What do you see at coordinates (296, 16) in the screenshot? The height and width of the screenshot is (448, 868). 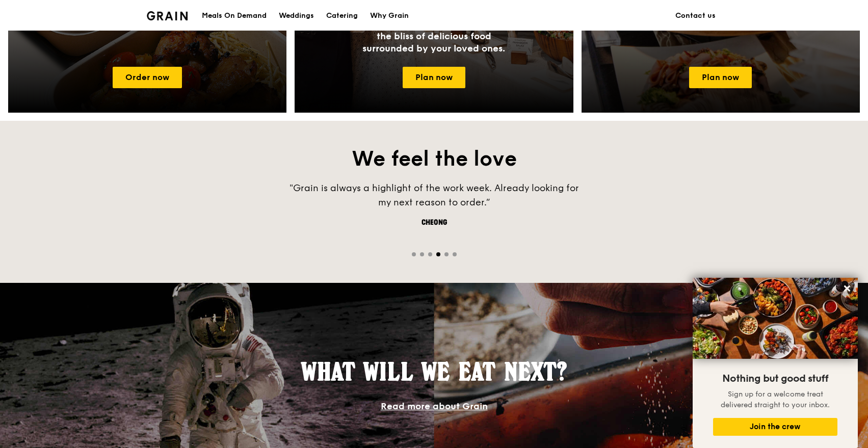 I see `a: Weddings` at bounding box center [296, 16].